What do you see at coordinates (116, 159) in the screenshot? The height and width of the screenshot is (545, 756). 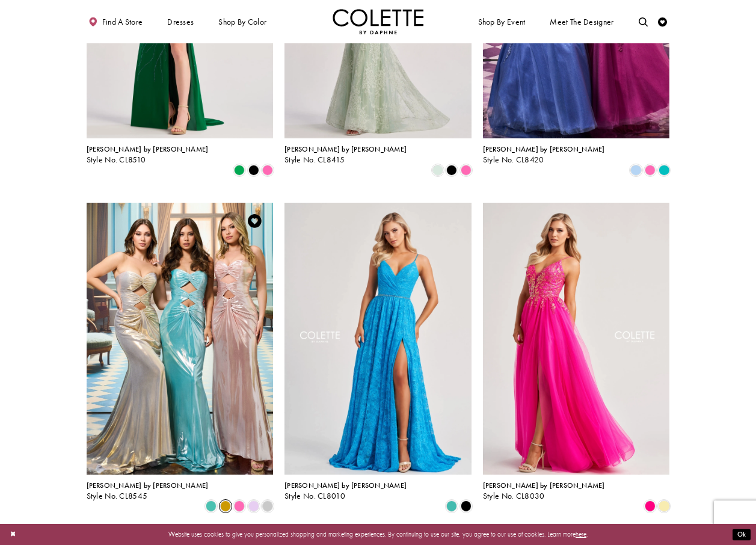 I see `span: Style No. CL8510` at bounding box center [116, 159].